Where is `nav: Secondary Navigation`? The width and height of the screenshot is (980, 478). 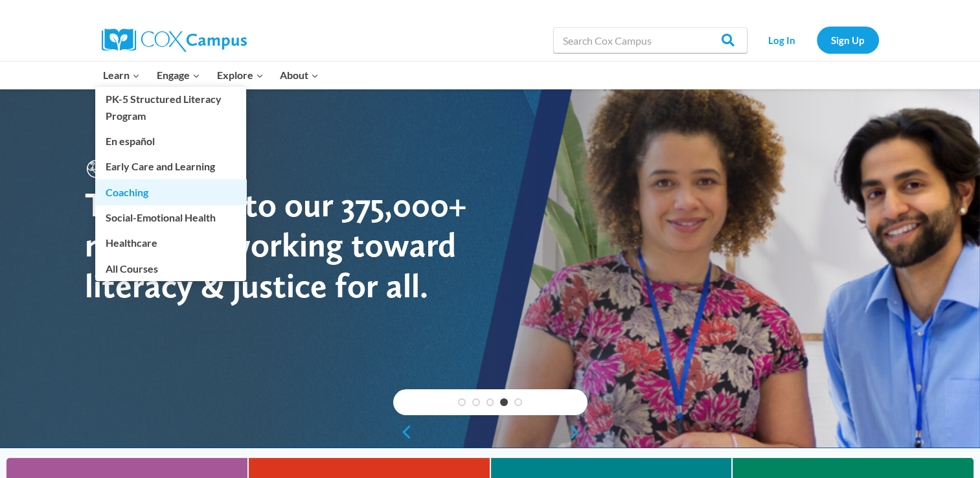
nav: Secondary Navigation is located at coordinates (816, 40).